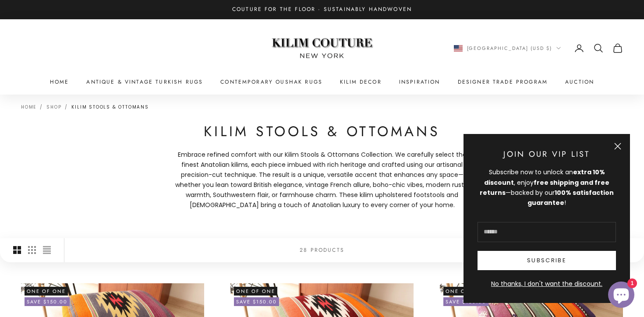 The height and width of the screenshot is (317, 644). I want to click on inbox-online-store-chat: Shopify online store chat, so click(621, 296).